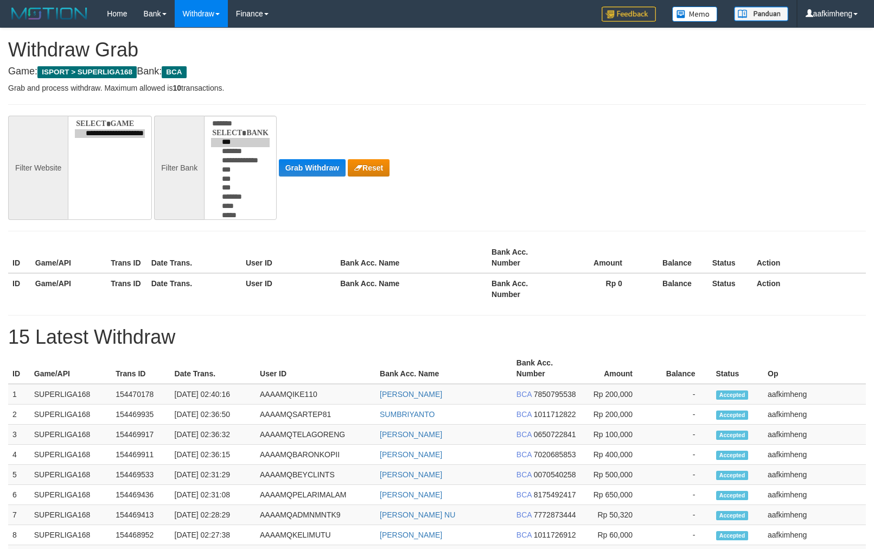 The height and width of the screenshot is (549, 874). What do you see at coordinates (141, 434) in the screenshot?
I see `td: 154469917` at bounding box center [141, 434].